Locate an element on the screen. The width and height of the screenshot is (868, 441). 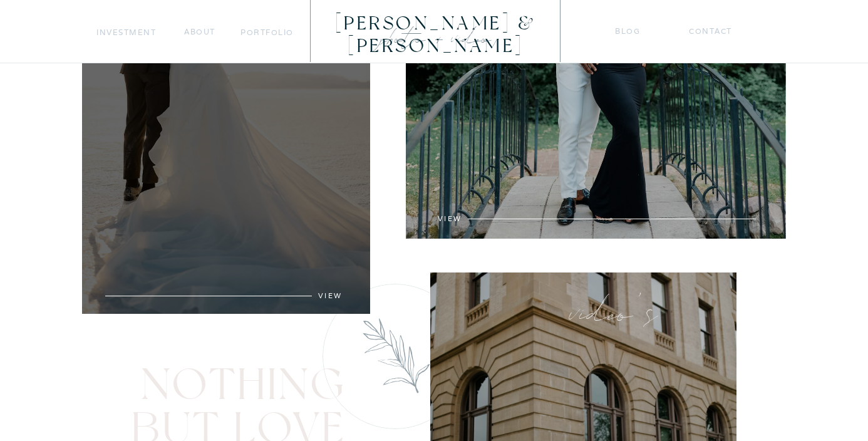
a: portfolio is located at coordinates (267, 32).